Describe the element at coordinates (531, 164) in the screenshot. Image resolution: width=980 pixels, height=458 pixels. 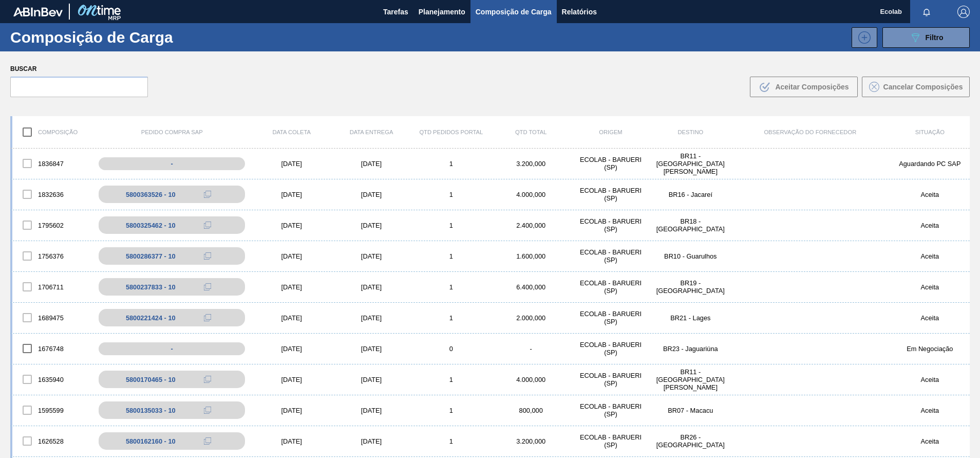
I see `div: 3.200,000` at that location.